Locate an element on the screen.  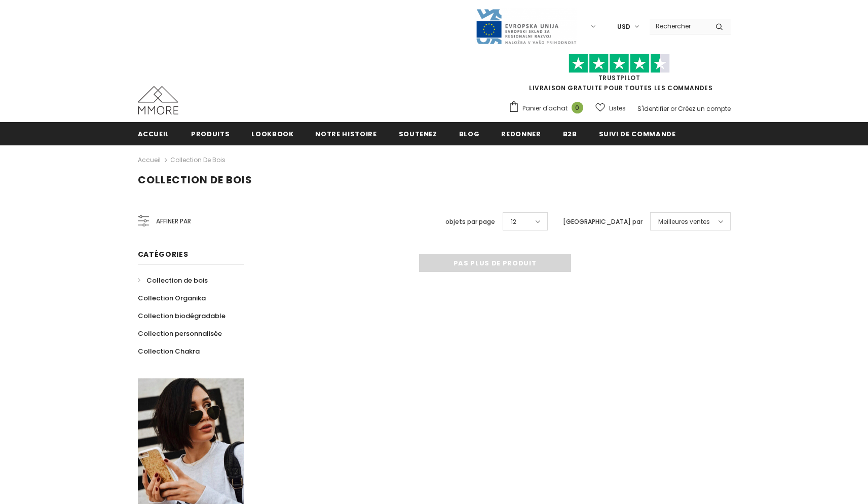
span: 12 is located at coordinates (513, 221).